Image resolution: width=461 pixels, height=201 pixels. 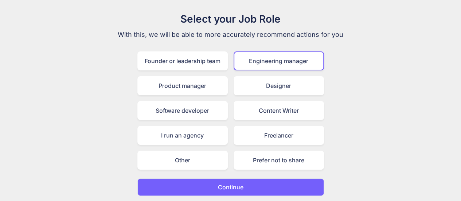 I want to click on div: Product manager, so click(x=182, y=86).